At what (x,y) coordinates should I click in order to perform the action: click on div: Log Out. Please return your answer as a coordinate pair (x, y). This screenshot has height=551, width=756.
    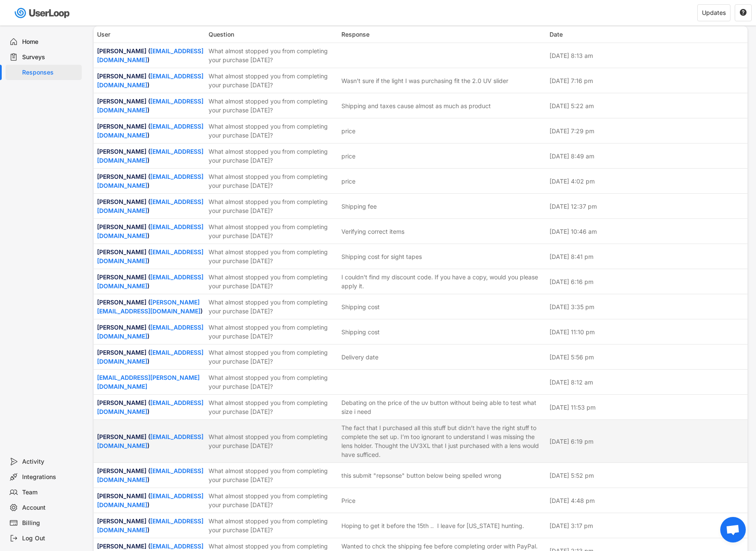
    Looking at the image, I should click on (50, 538).